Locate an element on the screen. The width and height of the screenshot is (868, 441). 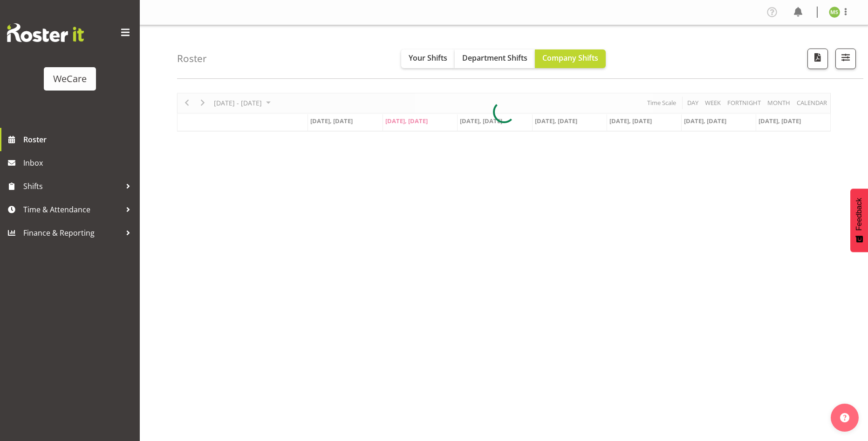
span: Inbox is located at coordinates (79, 162).